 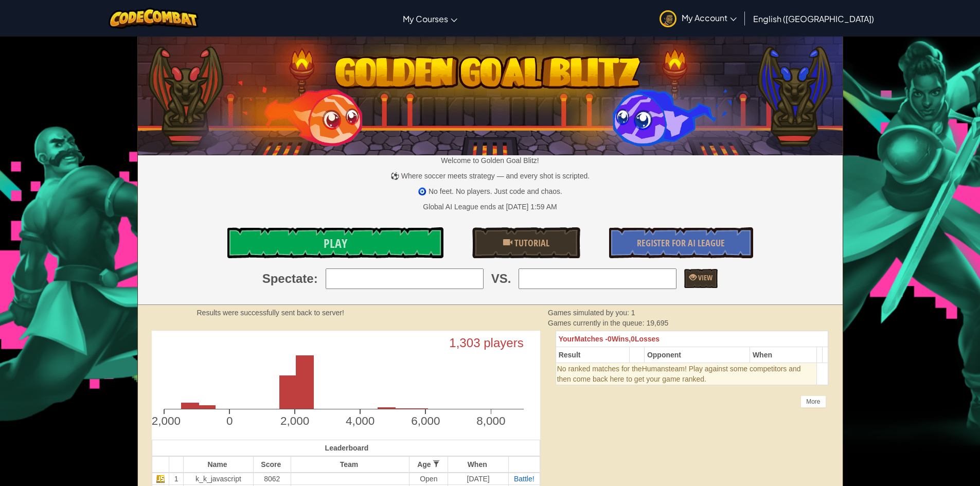 What do you see at coordinates (592, 354) in the screenshot?
I see `th: Result` at bounding box center [592, 354].